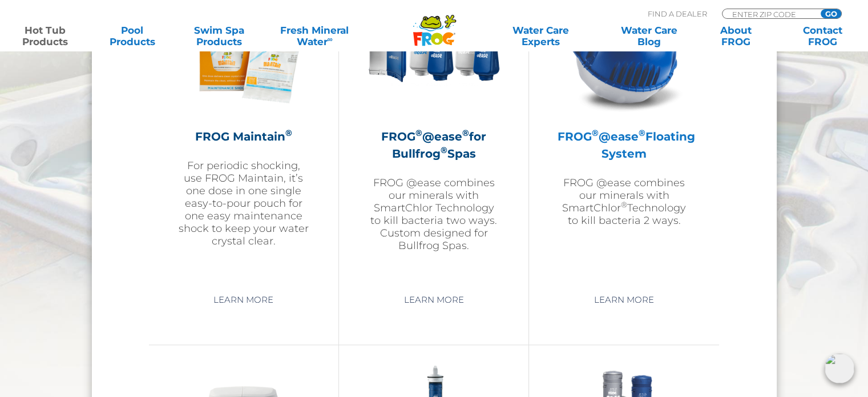  What do you see at coordinates (736, 36) in the screenshot?
I see `a: AboutFROG` at bounding box center [736, 36].